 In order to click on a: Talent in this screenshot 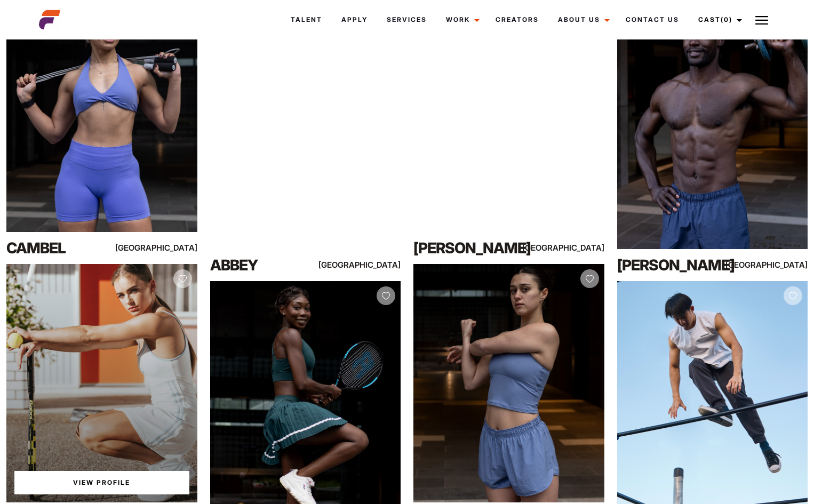, I will do `click(306, 20)`.